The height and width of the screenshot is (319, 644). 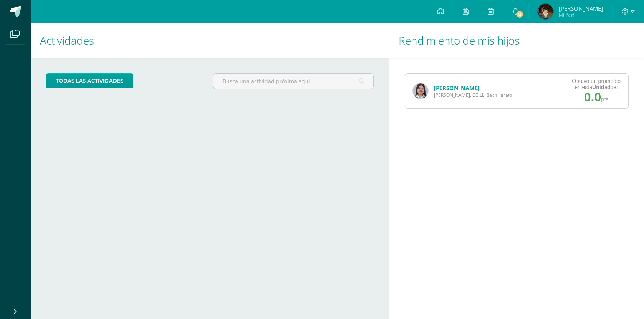 I want to click on span: 0.0, so click(x=593, y=97).